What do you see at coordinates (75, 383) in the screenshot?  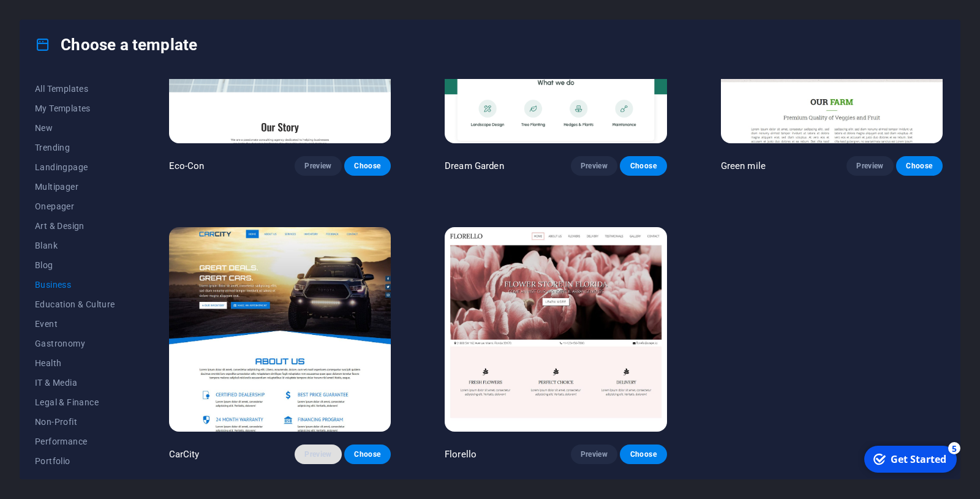 I see `button: IT & Media` at bounding box center [75, 383].